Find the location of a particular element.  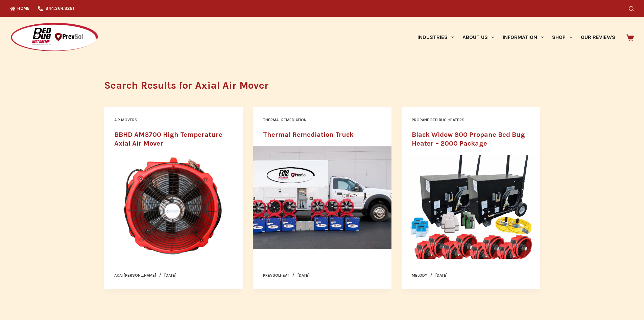

a: Prevsol/Bed Bug Heat Doctor is located at coordinates (54, 37).